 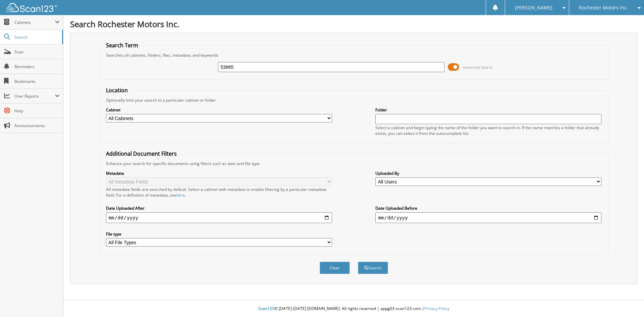 I want to click on input: start, so click(x=219, y=218).